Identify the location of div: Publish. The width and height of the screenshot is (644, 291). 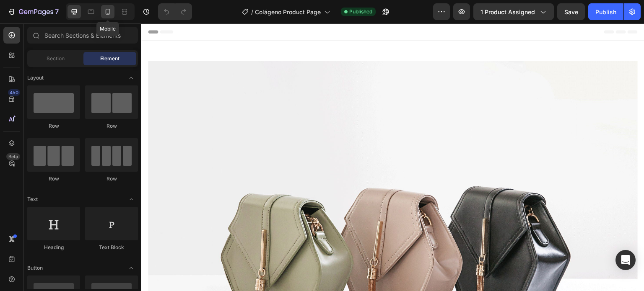
(606, 12).